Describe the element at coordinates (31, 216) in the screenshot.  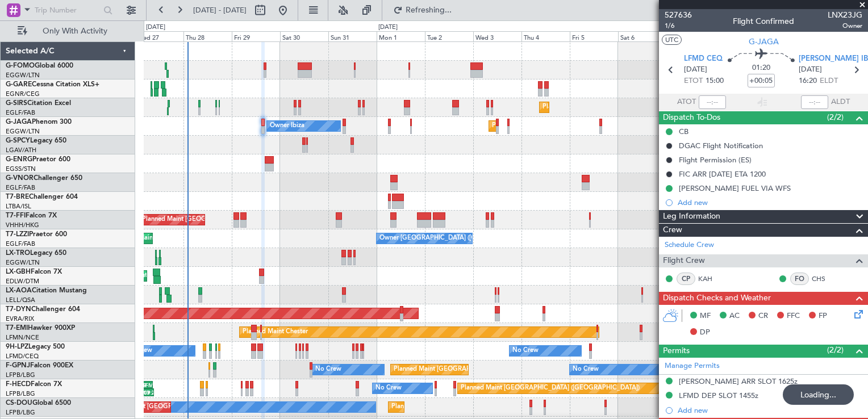
I see `a: T7-FFIFalcon 7X` at that location.